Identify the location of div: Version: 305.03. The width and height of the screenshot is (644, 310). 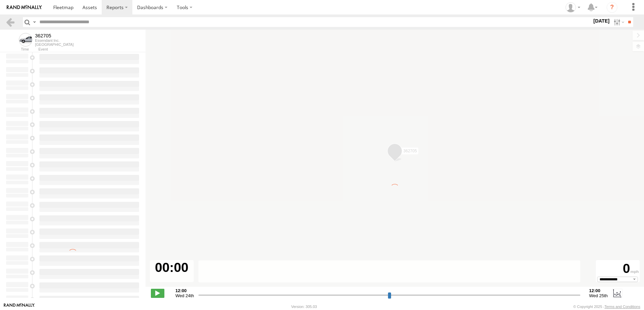
(304, 307).